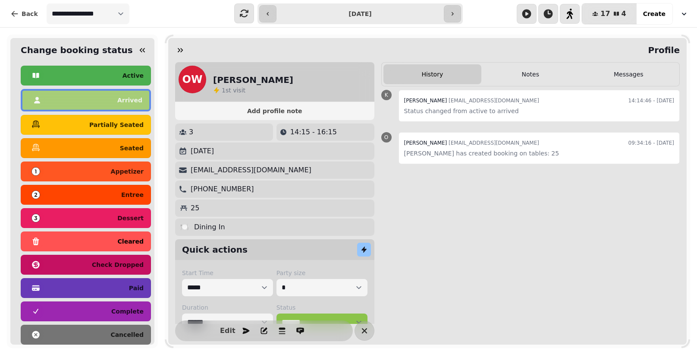 Image resolution: width=697 pixels, height=355 pixels. What do you see at coordinates (86, 241) in the screenshot?
I see `button: cleared` at bounding box center [86, 241].